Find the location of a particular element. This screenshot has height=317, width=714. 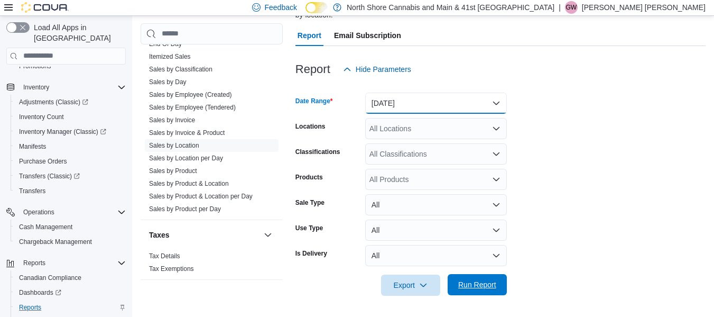

a: Inventory Count is located at coordinates (41, 117).